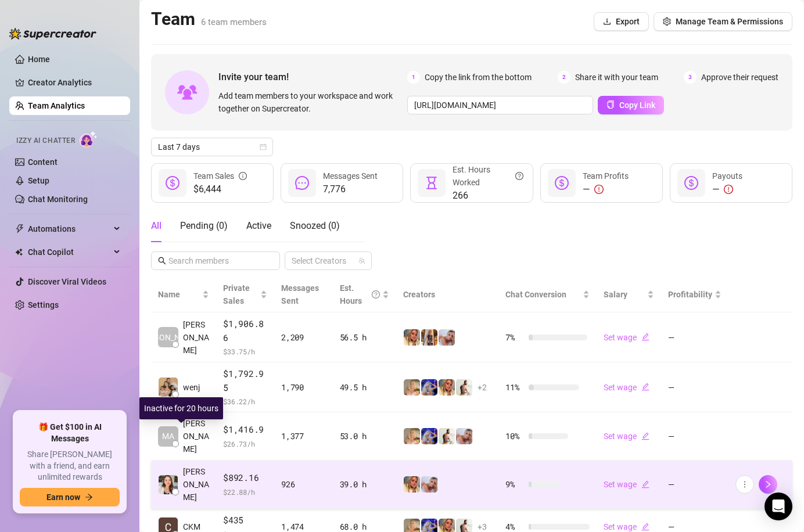  Describe the element at coordinates (69, 497) in the screenshot. I see `button: Earn nowarrow-right` at that location.